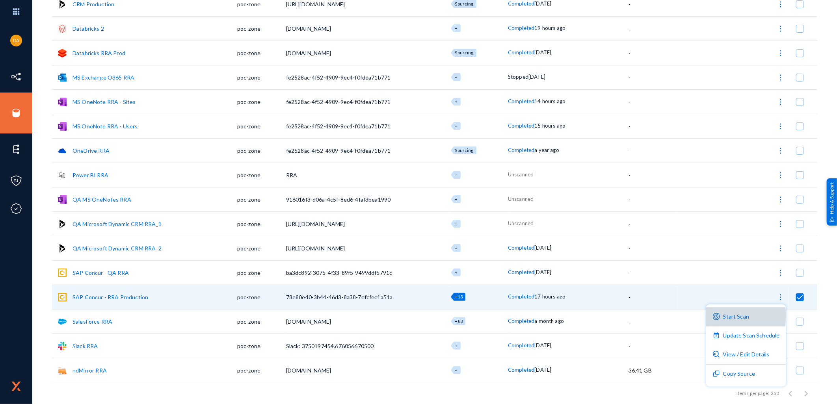  I want to click on img: icon-scan-purple.svg, so click(716, 317).